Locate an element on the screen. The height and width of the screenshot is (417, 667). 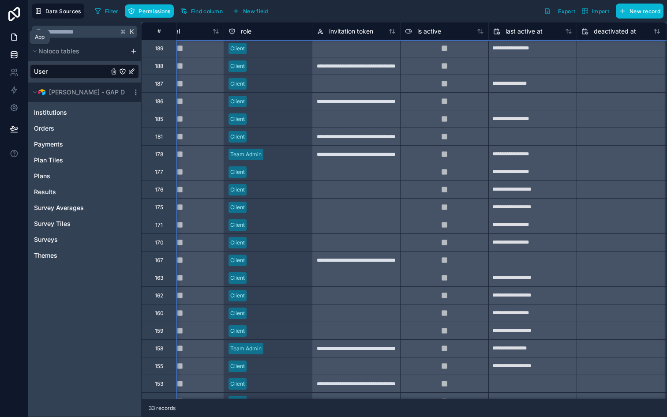
span: Find column is located at coordinates (207, 11).